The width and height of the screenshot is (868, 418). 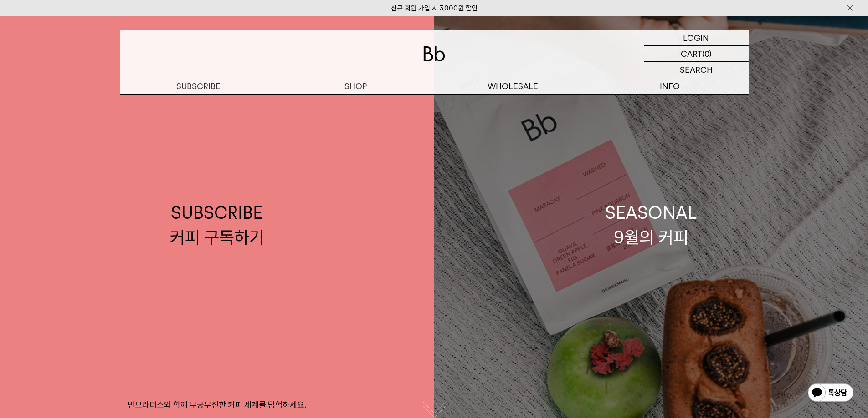 I want to click on a: CART (0), so click(x=696, y=54).